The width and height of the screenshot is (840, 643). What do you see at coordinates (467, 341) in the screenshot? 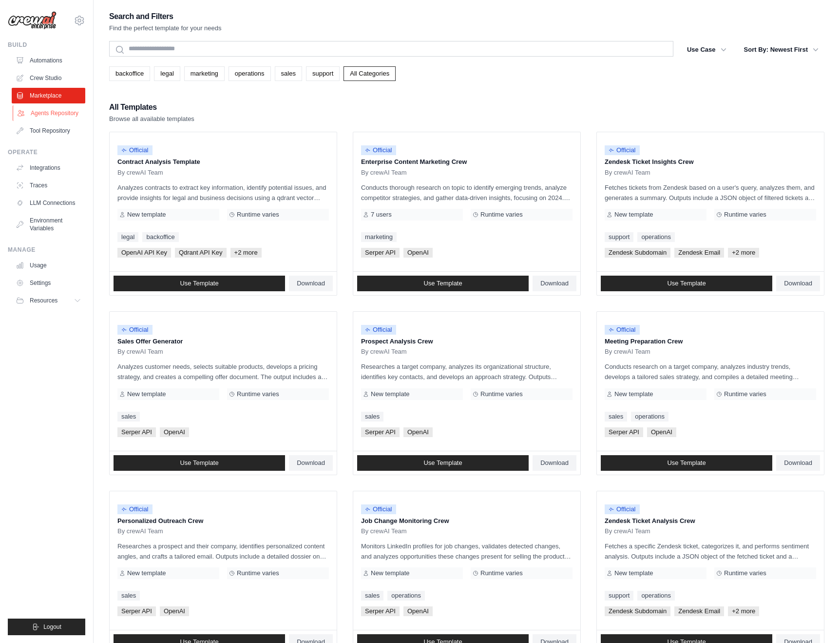
I see `p: Prospect Analysis Crew` at bounding box center [467, 341].